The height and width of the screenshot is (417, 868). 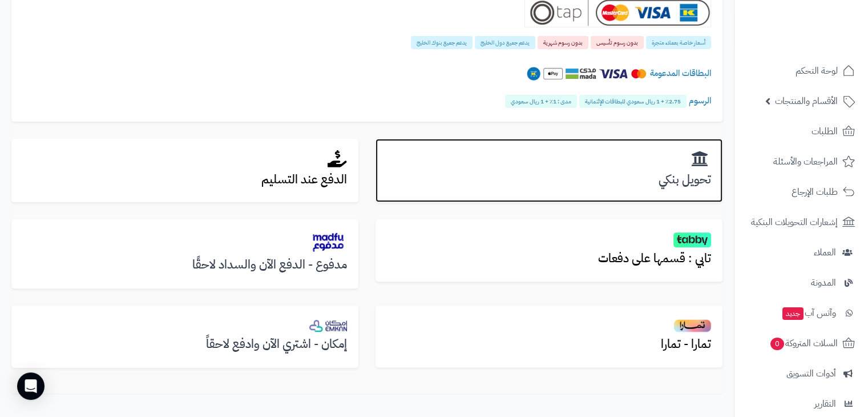 I want to click on span: التقارير, so click(x=825, y=404).